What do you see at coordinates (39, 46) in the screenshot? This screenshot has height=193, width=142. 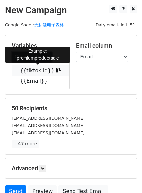 I see `h5: Variables` at bounding box center [39, 46].